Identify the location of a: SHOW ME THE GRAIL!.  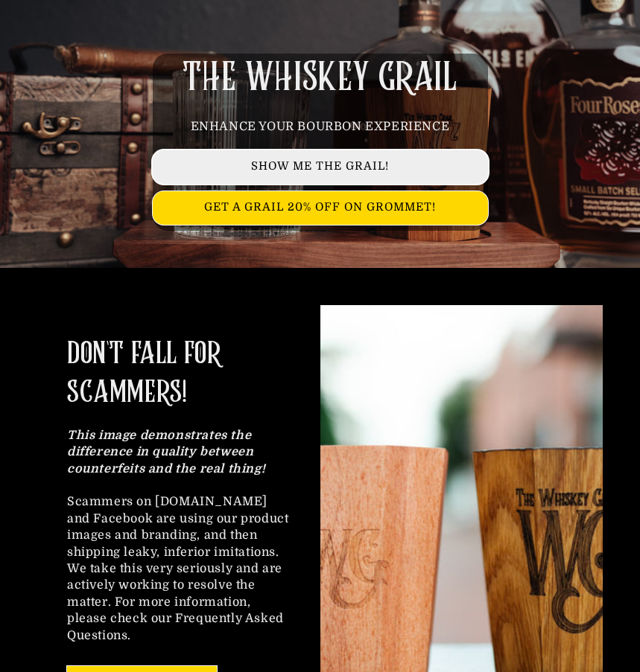
(320, 167).